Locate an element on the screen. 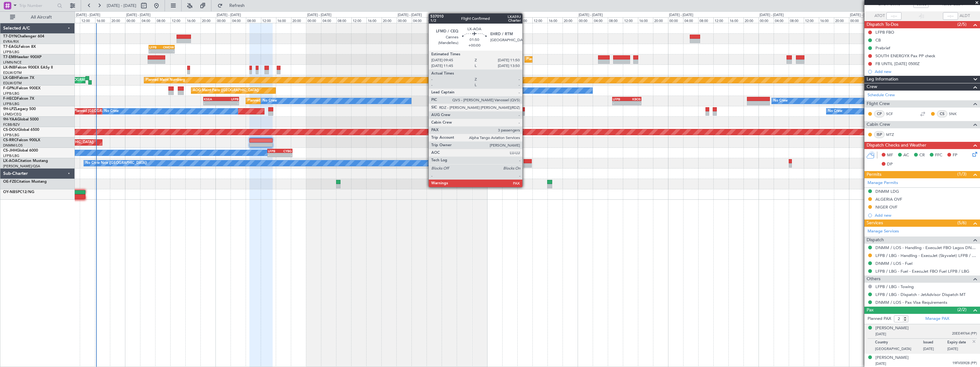 The image size is (980, 367). span: Others is located at coordinates (873, 278).